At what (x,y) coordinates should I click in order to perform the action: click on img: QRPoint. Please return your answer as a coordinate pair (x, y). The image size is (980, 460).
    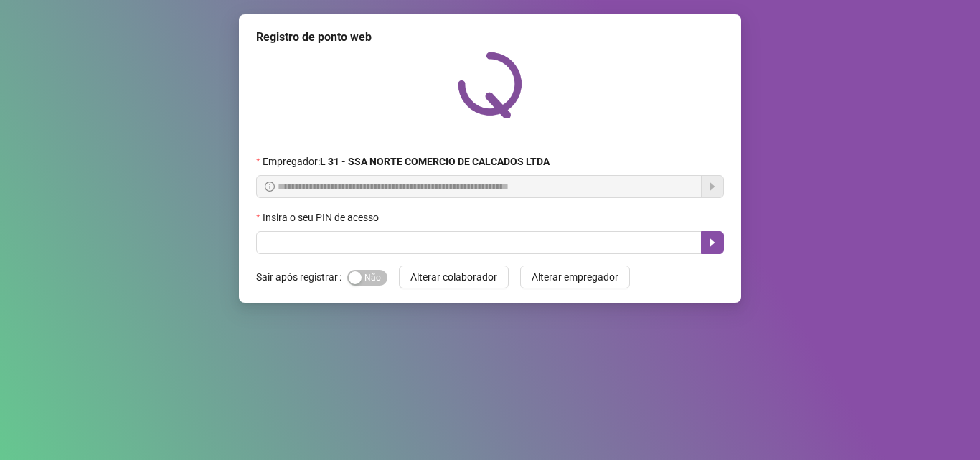
    Looking at the image, I should click on (490, 85).